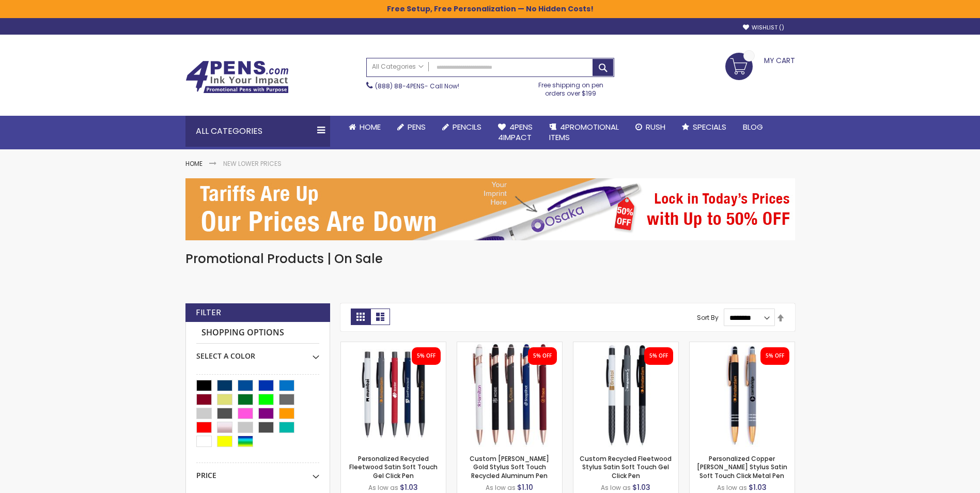 The height and width of the screenshot is (493, 980). I want to click on a: Specials, so click(704, 127).